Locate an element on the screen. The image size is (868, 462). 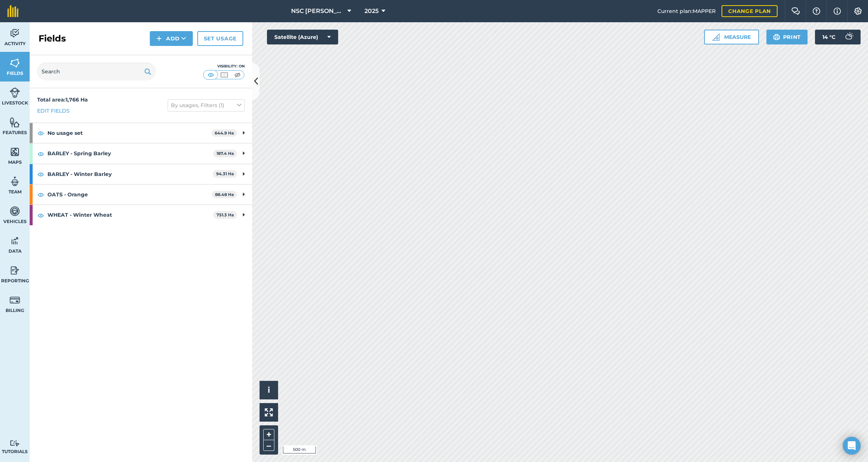
button: i is located at coordinates (269, 390).